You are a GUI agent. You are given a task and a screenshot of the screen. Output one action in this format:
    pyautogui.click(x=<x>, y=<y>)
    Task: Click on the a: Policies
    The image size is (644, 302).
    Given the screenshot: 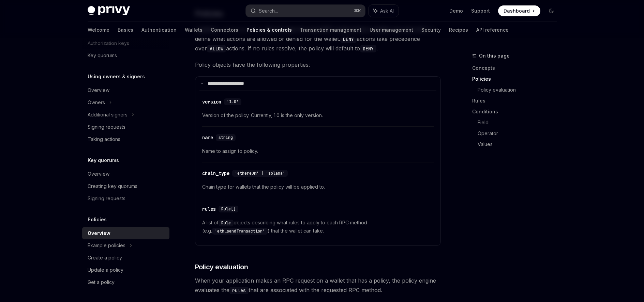 What is the action you would take?
    pyautogui.click(x=517, y=79)
    